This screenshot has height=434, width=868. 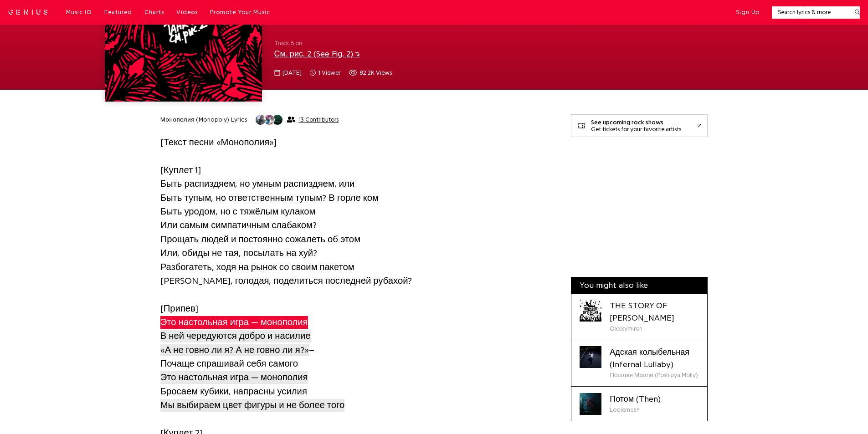 I want to click on span: Featured, so click(x=118, y=12).